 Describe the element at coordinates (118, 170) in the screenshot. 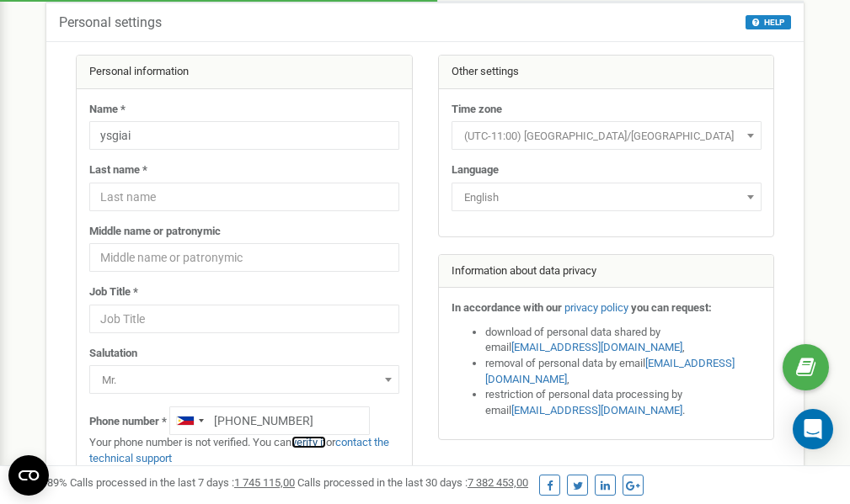

I see `label: Last name *` at that location.